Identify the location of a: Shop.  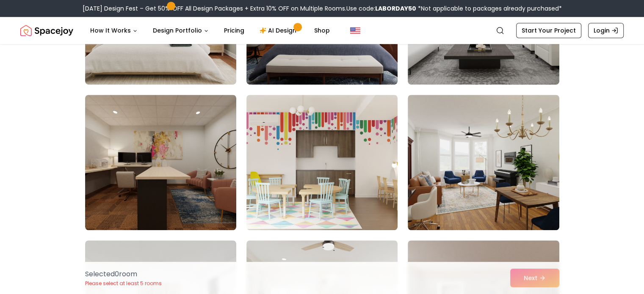
(322, 31).